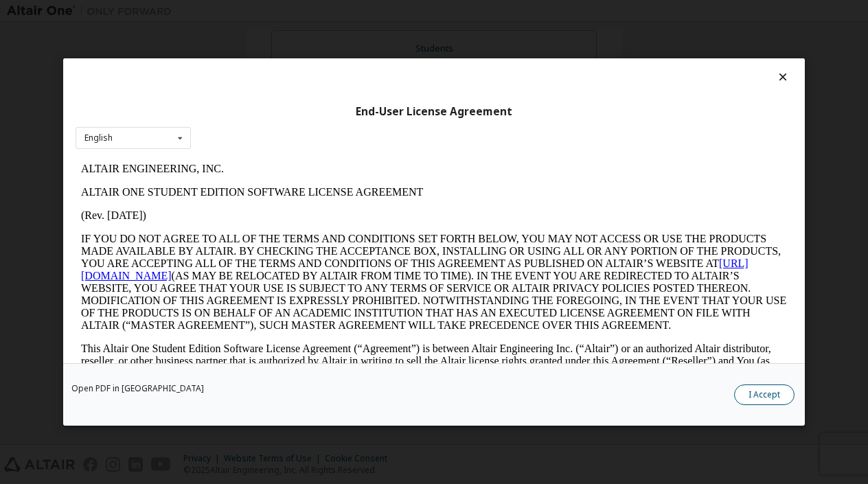 The height and width of the screenshot is (484, 868). Describe the element at coordinates (358, 210) in the screenshot. I see `p: This Altair One Student Edition Software License Agreement (“Agreement”) is between Altair Engine...` at that location.